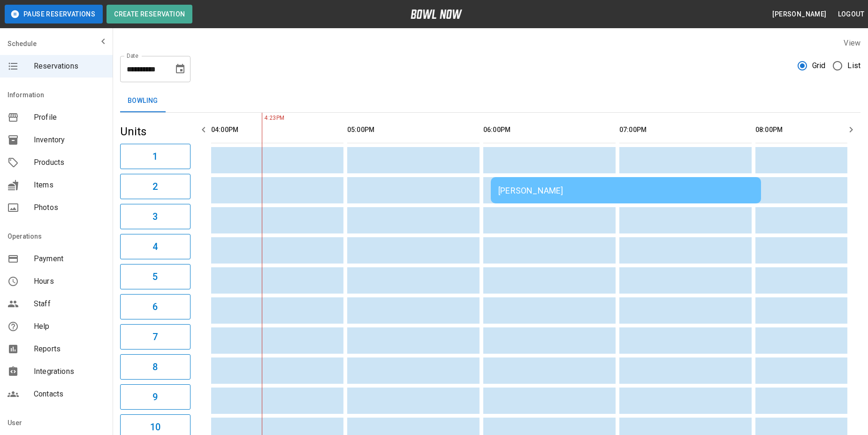 The height and width of the screenshot is (435, 868). Describe the element at coordinates (155, 247) in the screenshot. I see `button: 4` at that location.